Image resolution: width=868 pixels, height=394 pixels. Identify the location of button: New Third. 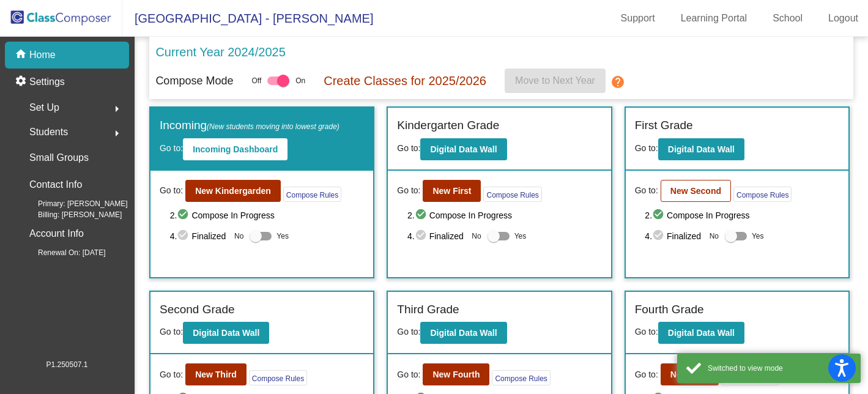
(216, 374).